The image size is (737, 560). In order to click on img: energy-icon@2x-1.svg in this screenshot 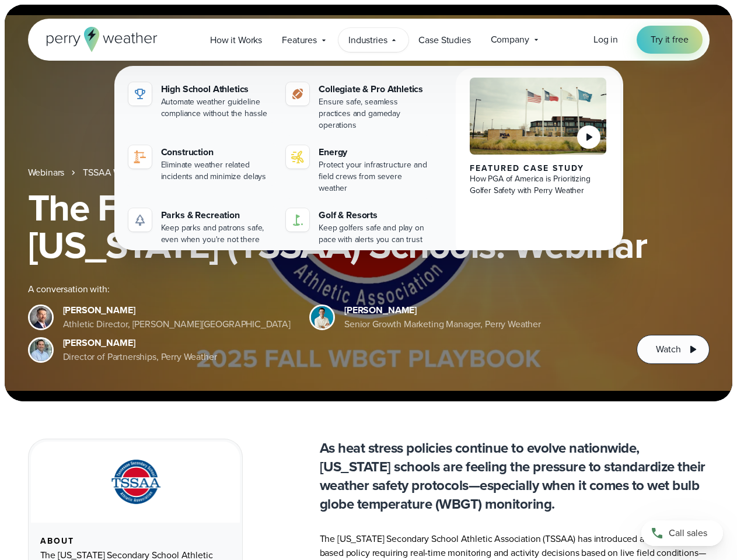, I will do `click(297, 157)`.